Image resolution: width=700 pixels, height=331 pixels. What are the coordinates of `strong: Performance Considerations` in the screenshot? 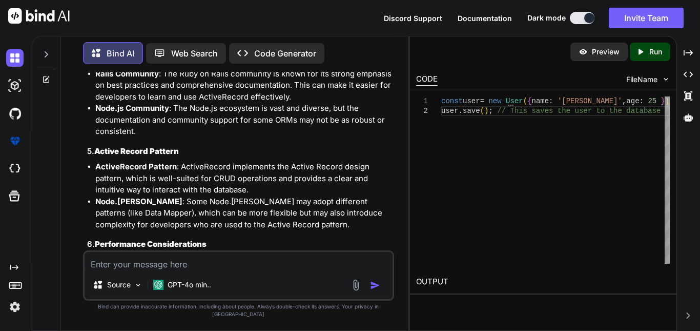 It's located at (151, 244).